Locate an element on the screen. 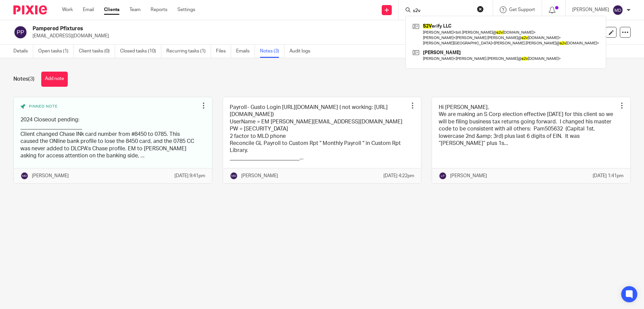 The width and height of the screenshot is (644, 309). a: Client tasks (0) is located at coordinates (97, 51).